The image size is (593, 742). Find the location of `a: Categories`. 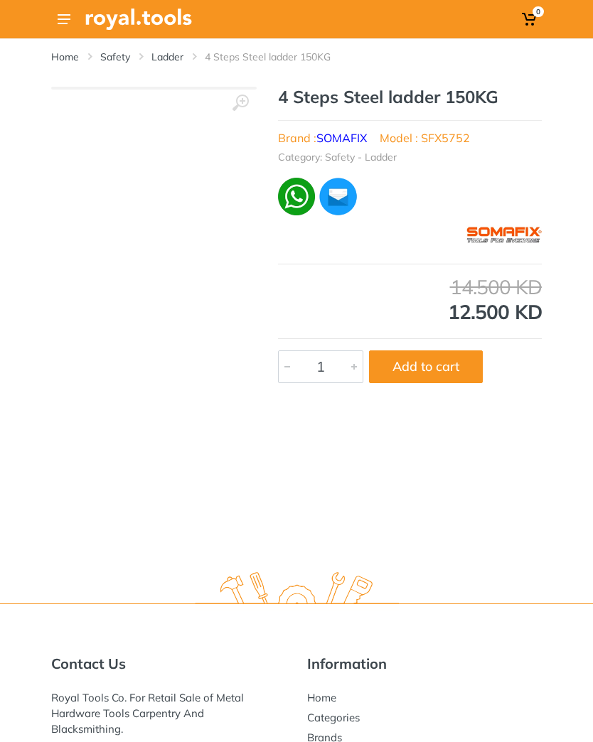

a: Categories is located at coordinates (334, 717).